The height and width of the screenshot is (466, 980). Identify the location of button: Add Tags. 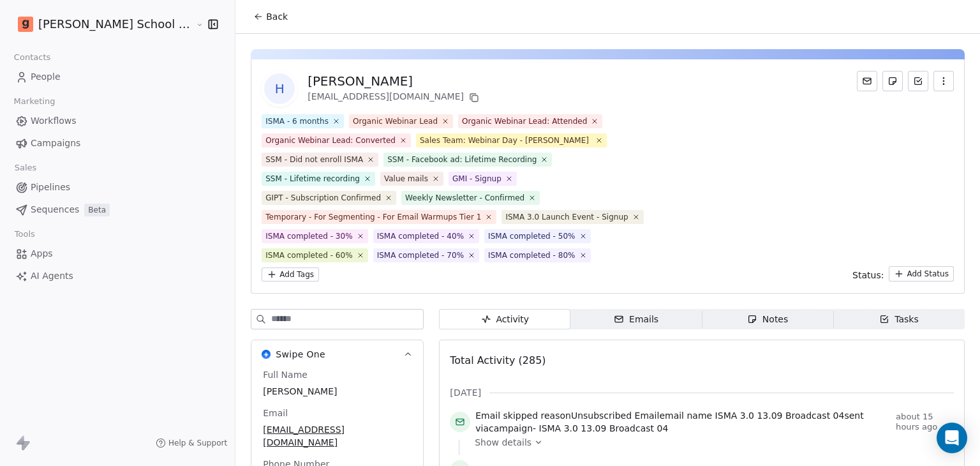
(290, 274).